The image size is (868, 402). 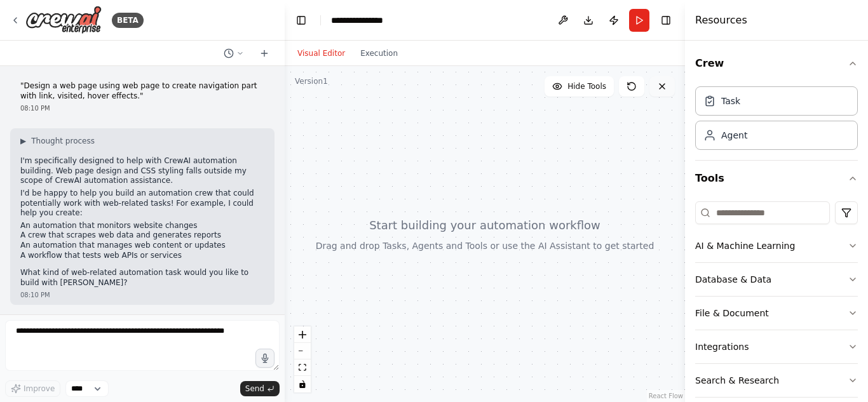 I want to click on a: React Flow attribution, so click(x=666, y=396).